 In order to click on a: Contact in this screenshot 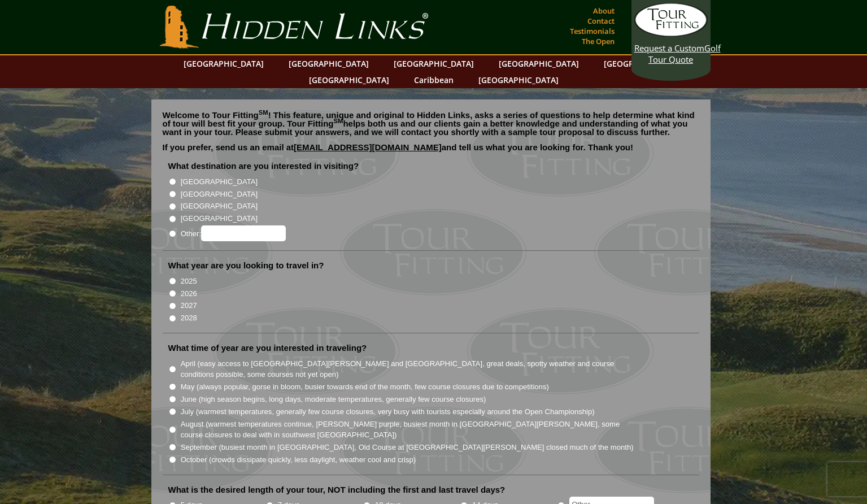, I will do `click(601, 21)`.